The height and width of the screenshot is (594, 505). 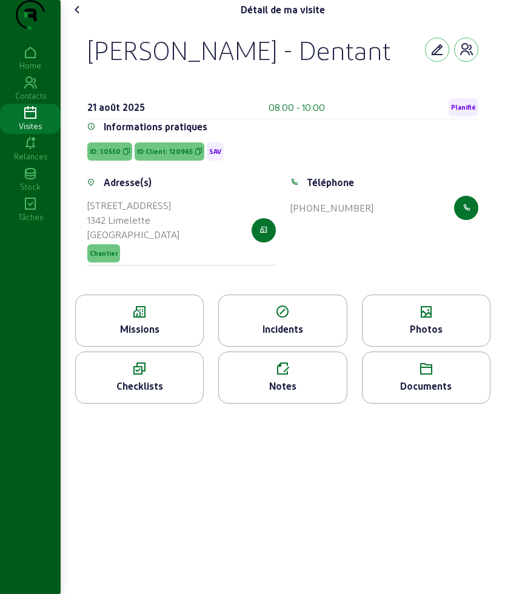 I want to click on div: Adresse(s), so click(x=127, y=183).